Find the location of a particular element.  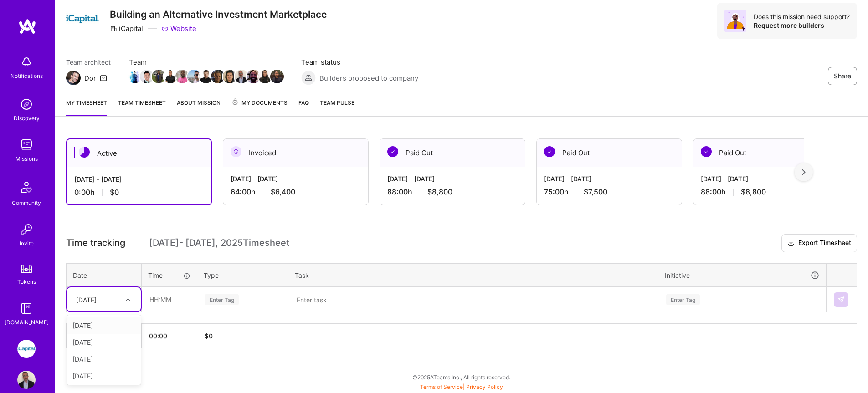

button: Share is located at coordinates (842, 76).